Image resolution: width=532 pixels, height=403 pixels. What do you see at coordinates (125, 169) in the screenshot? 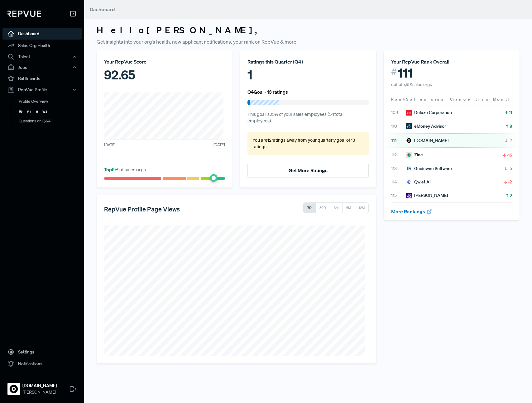
I see `span: of sales orgs` at bounding box center [125, 169].